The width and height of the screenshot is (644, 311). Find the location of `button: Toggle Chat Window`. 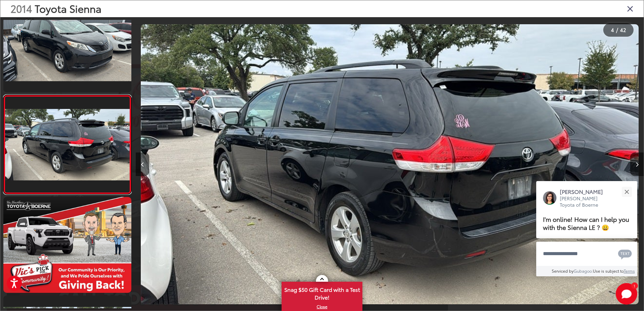

button: Toggle Chat Window is located at coordinates (627, 294).